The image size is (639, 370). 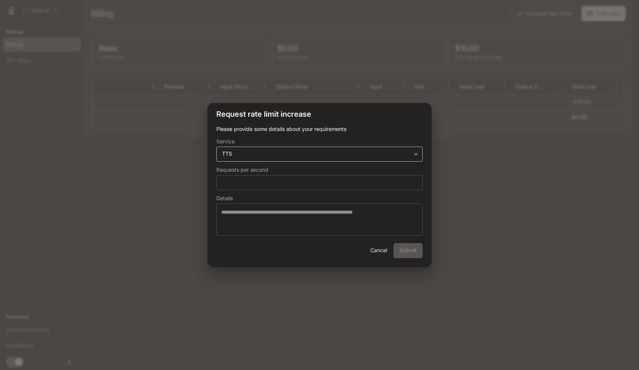 What do you see at coordinates (379, 250) in the screenshot?
I see `button: Cancel` at bounding box center [379, 250].